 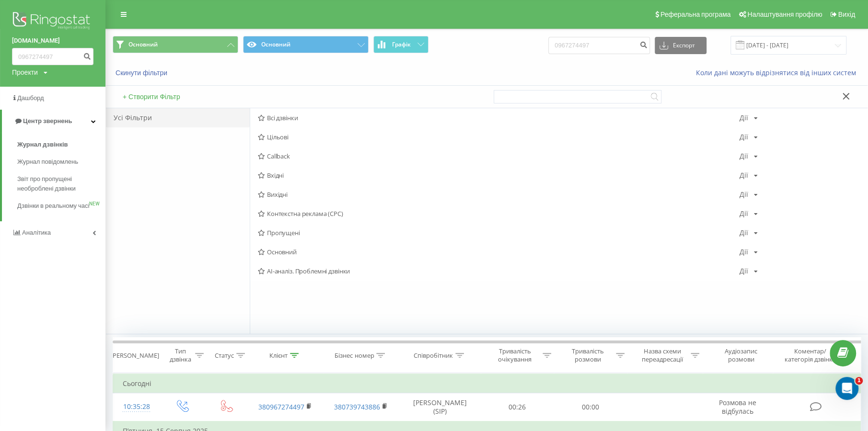 What do you see at coordinates (859, 381) in the screenshot?
I see `span: 1` at bounding box center [859, 381].